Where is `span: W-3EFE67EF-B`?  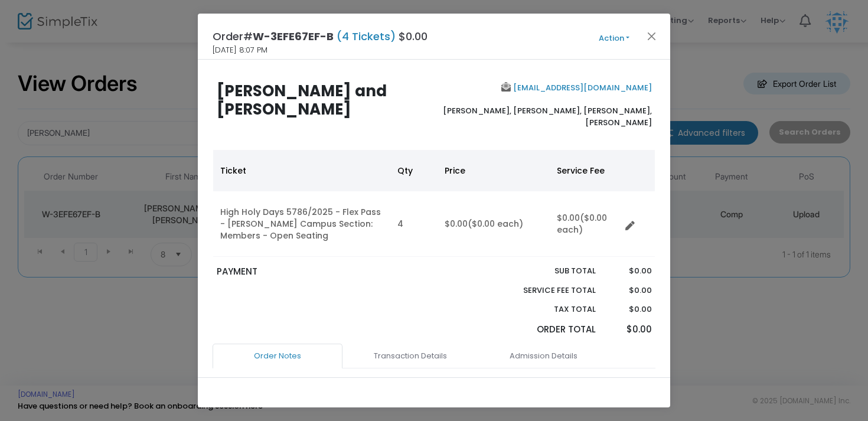 span: W-3EFE67EF-B is located at coordinates (293, 36).